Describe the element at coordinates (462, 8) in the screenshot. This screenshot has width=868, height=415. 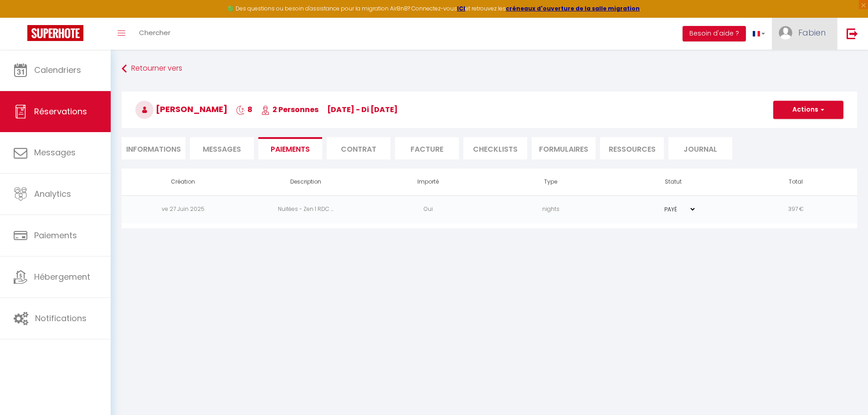
I see `a: ICI` at that location.